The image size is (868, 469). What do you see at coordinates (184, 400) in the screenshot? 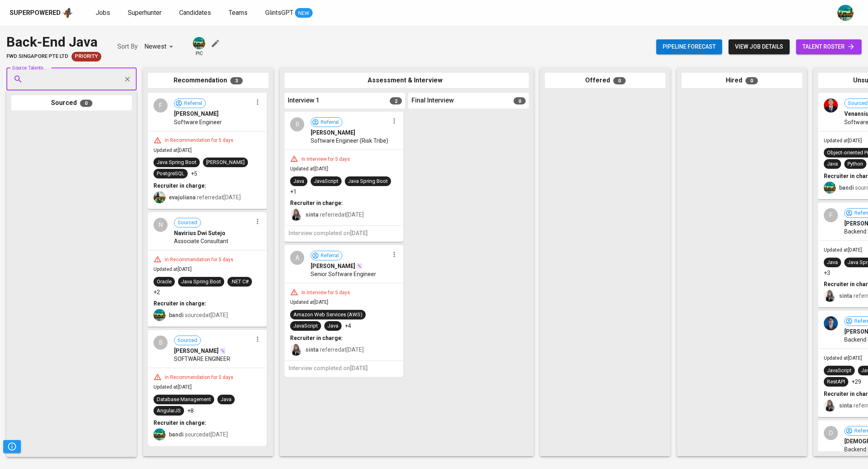
I see `div: Database Management` at bounding box center [184, 400].